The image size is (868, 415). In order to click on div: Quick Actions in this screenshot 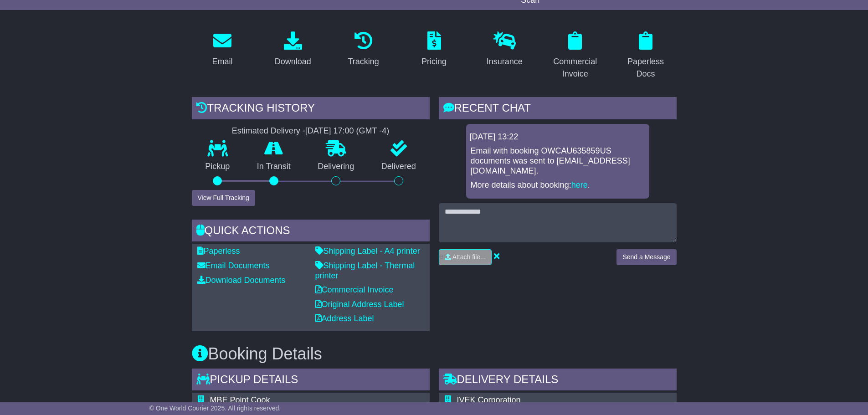, I will do `click(311, 232)`.